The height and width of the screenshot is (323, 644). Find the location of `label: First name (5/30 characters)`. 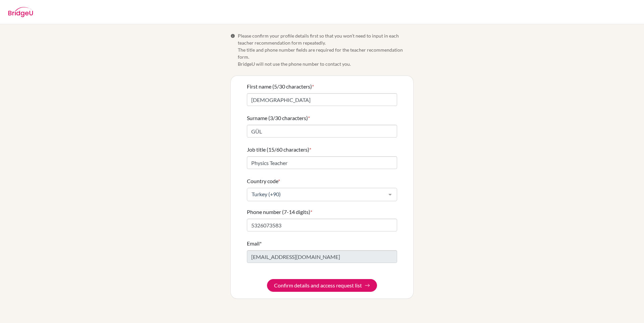

label: First name (5/30 characters) is located at coordinates (281, 87).